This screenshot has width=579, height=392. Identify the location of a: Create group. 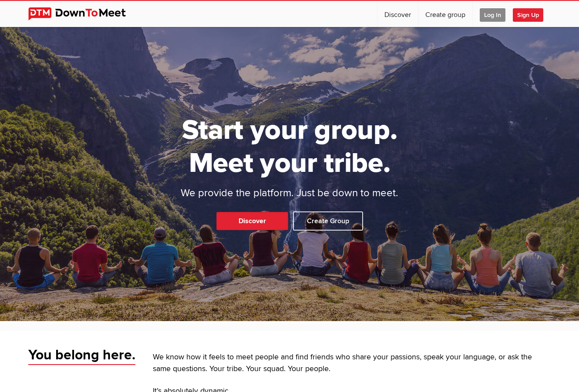
(446, 14).